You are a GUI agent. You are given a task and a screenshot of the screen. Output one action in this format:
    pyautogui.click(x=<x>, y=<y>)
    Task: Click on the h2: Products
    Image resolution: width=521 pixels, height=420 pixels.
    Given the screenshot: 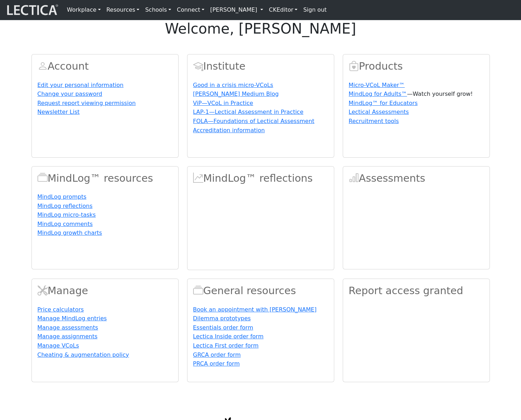 What is the action you would take?
    pyautogui.click(x=416, y=66)
    